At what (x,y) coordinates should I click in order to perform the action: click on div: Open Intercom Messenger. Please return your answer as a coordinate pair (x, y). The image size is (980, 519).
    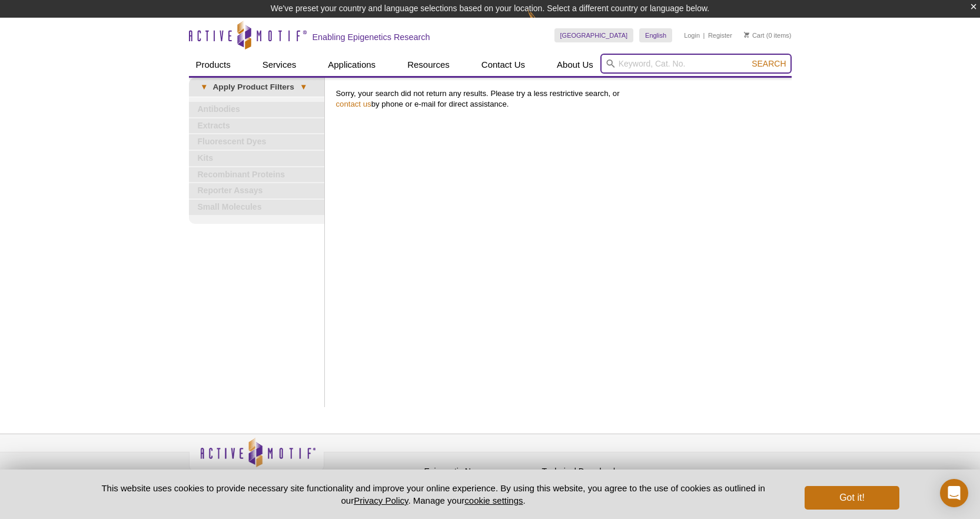
    Looking at the image, I should click on (954, 493).